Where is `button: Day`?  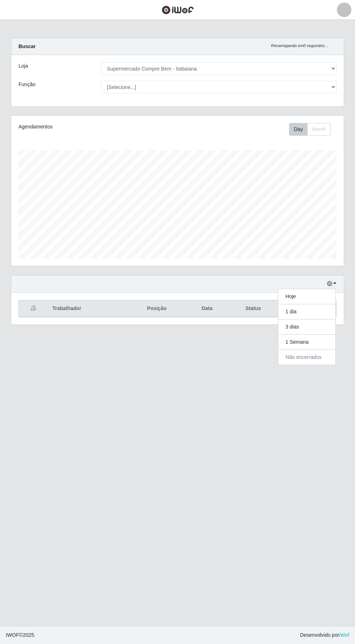
button: Day is located at coordinates (298, 129).